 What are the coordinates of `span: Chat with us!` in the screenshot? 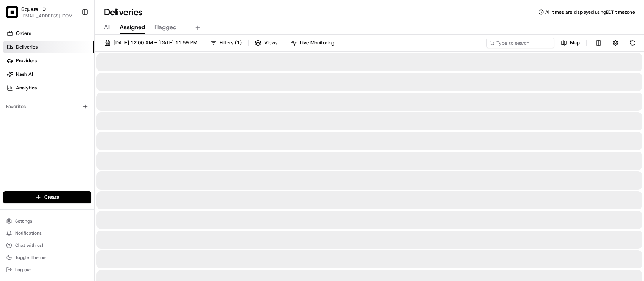 It's located at (29, 245).